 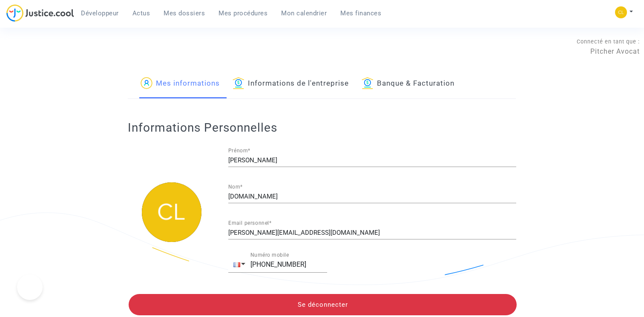 What do you see at coordinates (142, 14) in the screenshot?
I see `a: Actus` at bounding box center [142, 14].